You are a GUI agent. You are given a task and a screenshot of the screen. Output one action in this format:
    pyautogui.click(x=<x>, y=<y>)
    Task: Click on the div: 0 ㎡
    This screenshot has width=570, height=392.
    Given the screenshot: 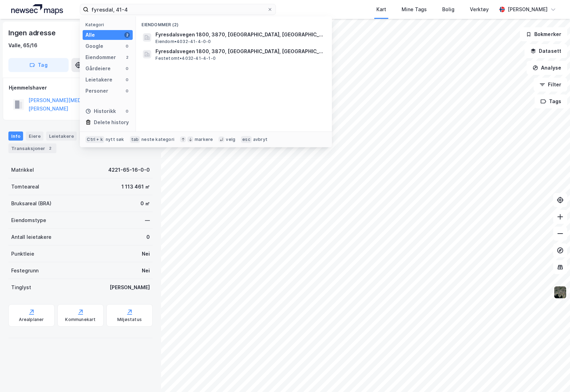 What is the action you would take?
    pyautogui.click(x=145, y=204)
    